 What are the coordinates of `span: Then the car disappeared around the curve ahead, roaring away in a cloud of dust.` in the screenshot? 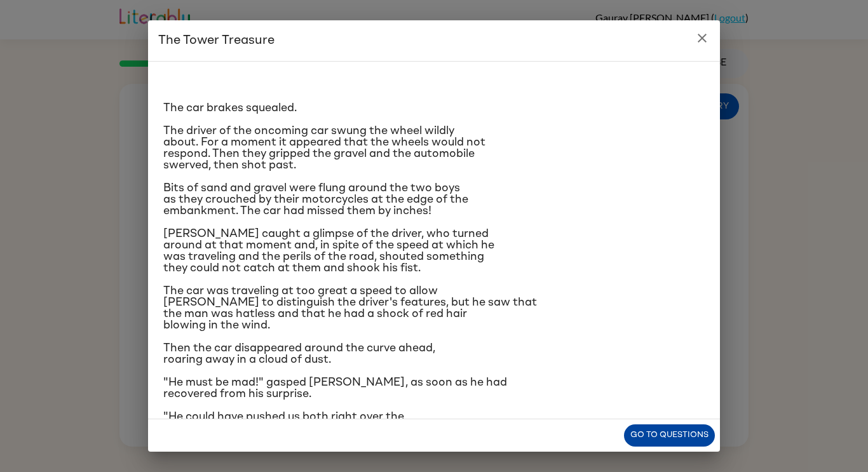 It's located at (299, 354).